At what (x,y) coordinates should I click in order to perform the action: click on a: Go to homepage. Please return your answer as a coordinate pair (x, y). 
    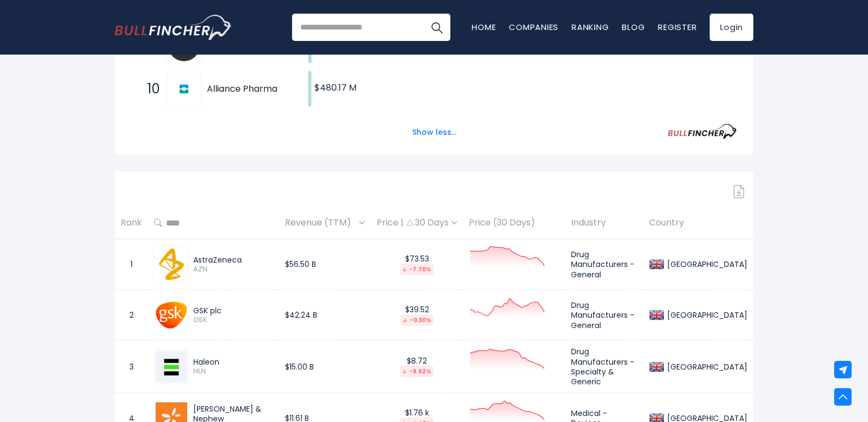
    Looking at the image, I should click on (173, 27).